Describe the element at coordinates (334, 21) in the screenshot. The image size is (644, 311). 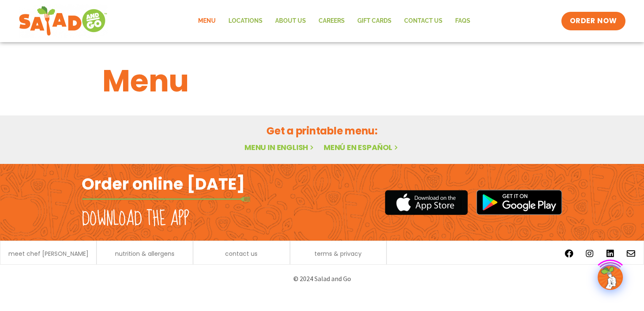
I see `nav: Menu` at that location.